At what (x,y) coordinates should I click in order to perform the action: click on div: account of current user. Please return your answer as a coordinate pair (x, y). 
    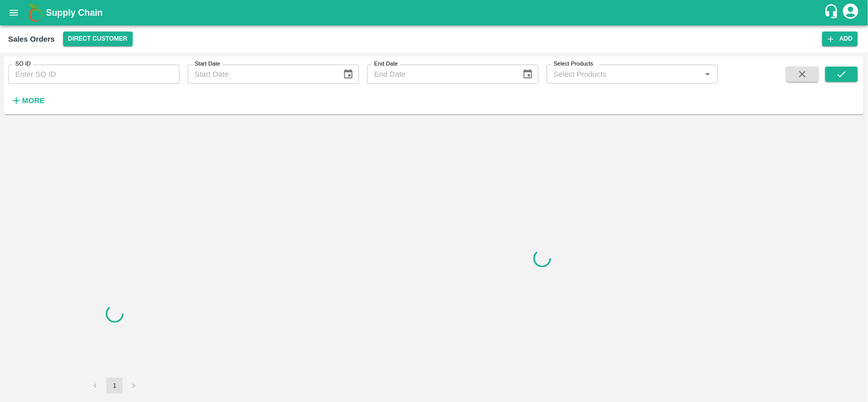
    Looking at the image, I should click on (851, 13).